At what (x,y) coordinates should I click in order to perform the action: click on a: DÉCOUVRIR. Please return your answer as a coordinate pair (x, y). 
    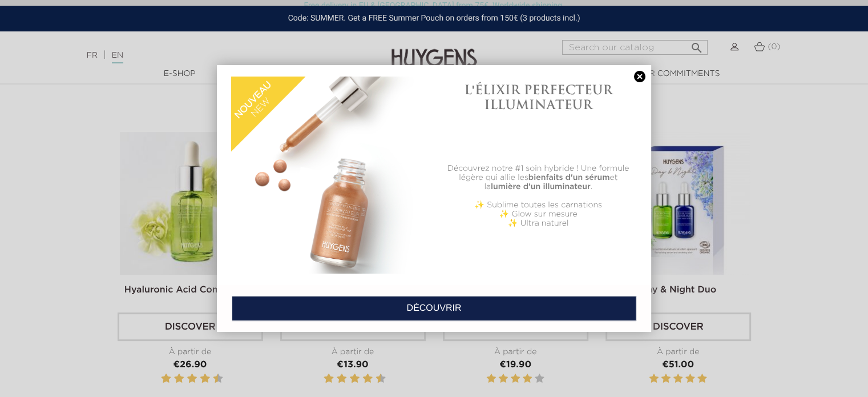
    Looking at the image, I should click on (433, 309).